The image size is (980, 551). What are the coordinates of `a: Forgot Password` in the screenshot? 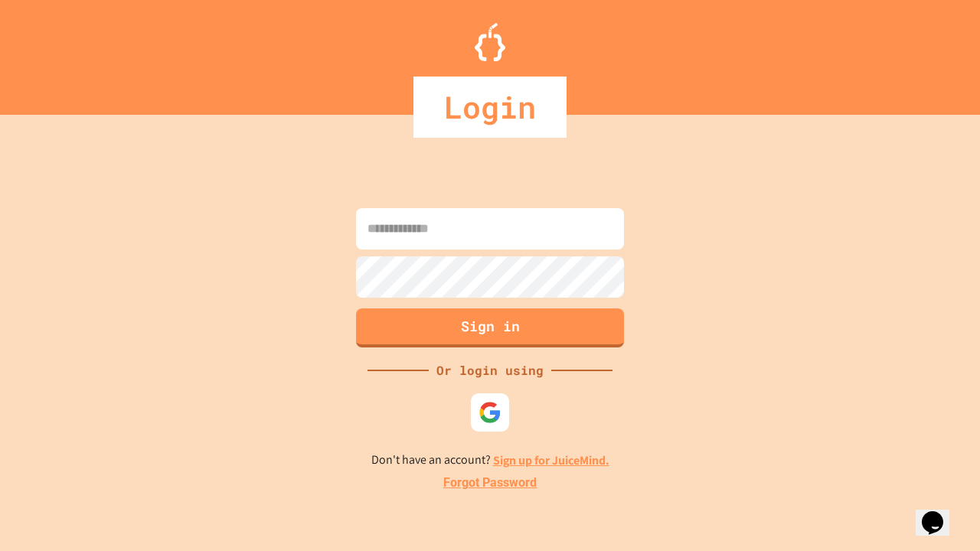 It's located at (490, 483).